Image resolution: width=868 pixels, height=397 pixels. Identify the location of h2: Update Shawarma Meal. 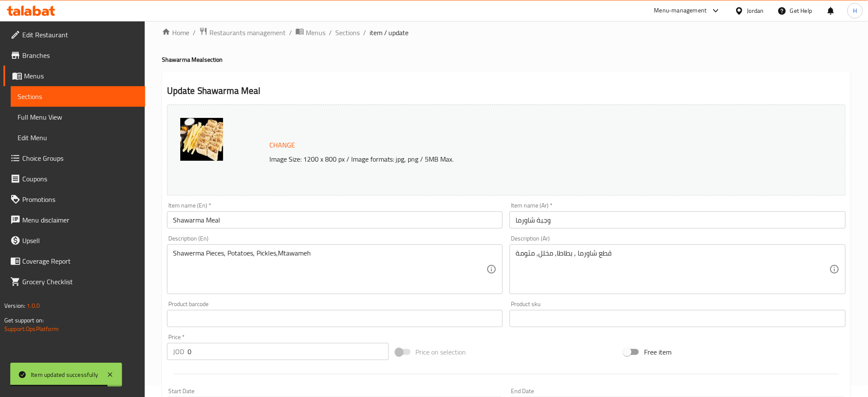
(506, 91).